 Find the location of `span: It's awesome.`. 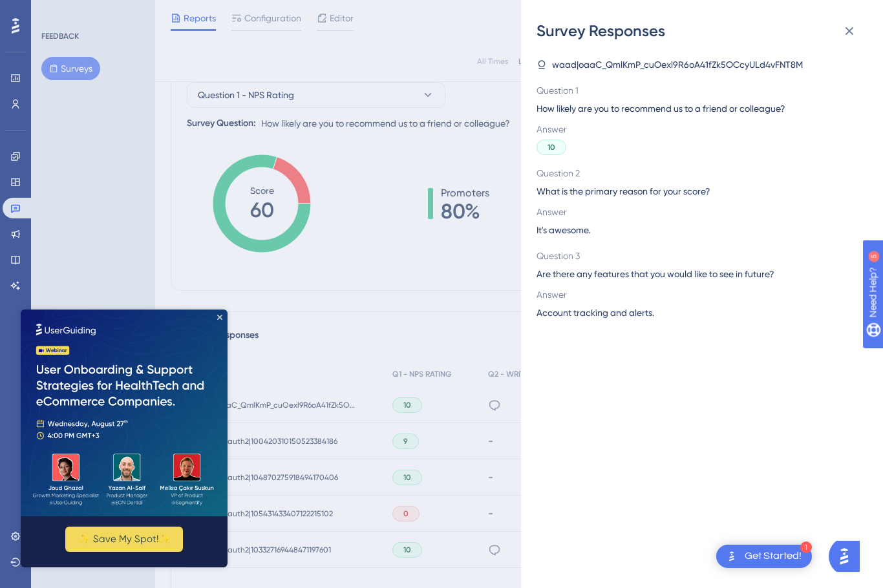

span: It's awesome. is located at coordinates (563, 230).